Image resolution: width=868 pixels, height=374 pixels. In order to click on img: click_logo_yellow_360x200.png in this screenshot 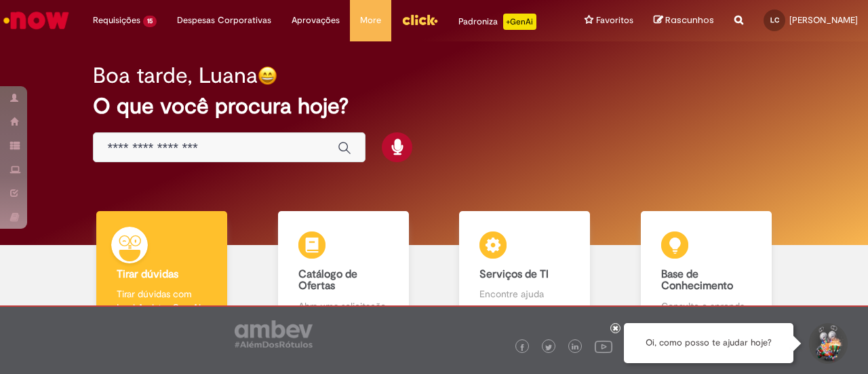, I will do `click(419, 20)`.